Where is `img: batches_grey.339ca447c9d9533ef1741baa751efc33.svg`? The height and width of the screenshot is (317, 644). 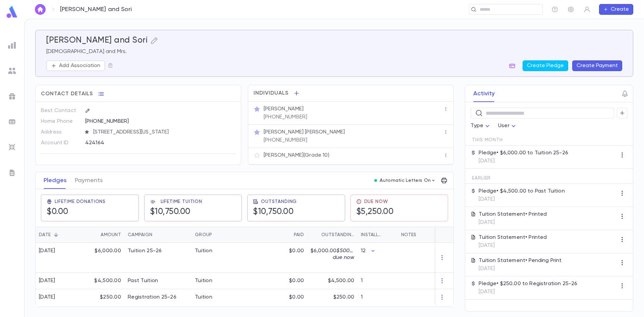
img: batches_grey.339ca447c9d9533ef1741baa751efc33.svg is located at coordinates (12, 122).